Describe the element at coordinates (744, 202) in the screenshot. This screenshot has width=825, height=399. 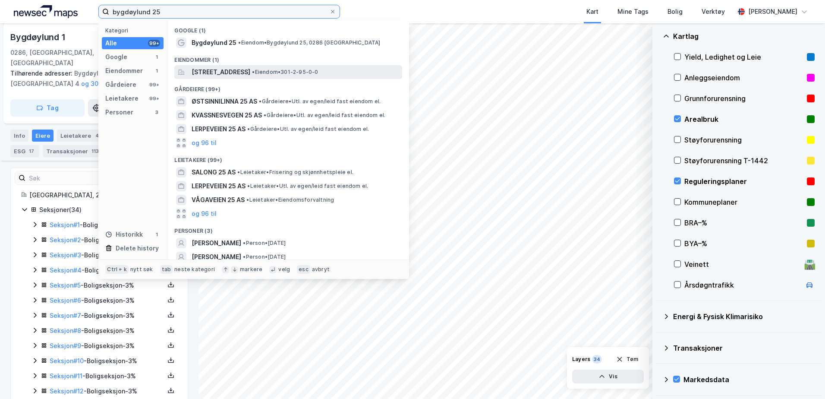
I see `div: Kommuneplaner` at that location.